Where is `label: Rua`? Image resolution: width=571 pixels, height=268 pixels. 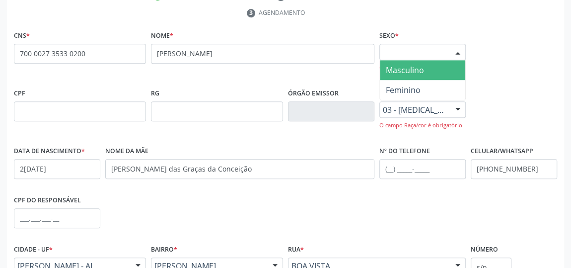 label: Rua is located at coordinates (296, 249).